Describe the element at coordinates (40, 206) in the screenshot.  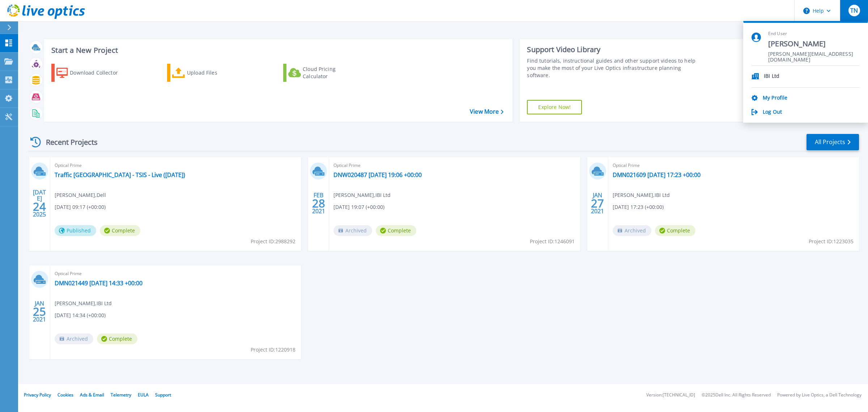
I see `span: 24` at that location.